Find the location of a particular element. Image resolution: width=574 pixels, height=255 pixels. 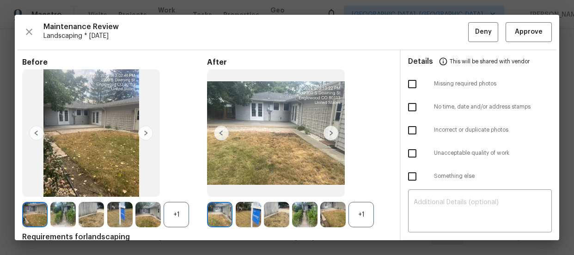

div: No time, date and/or address stamps is located at coordinates (480, 107).